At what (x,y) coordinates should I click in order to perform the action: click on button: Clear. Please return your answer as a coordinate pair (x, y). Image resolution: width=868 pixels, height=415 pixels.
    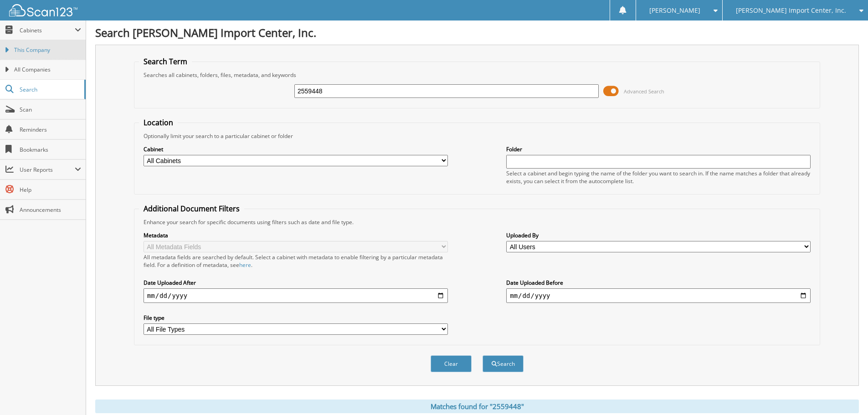
    Looking at the image, I should click on (451, 364).